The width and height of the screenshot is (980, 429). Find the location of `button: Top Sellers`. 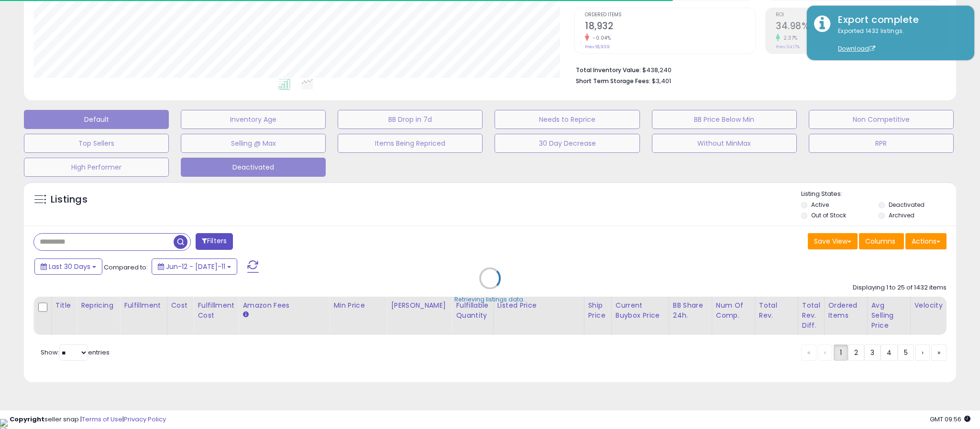

button: Top Sellers is located at coordinates (96, 143).